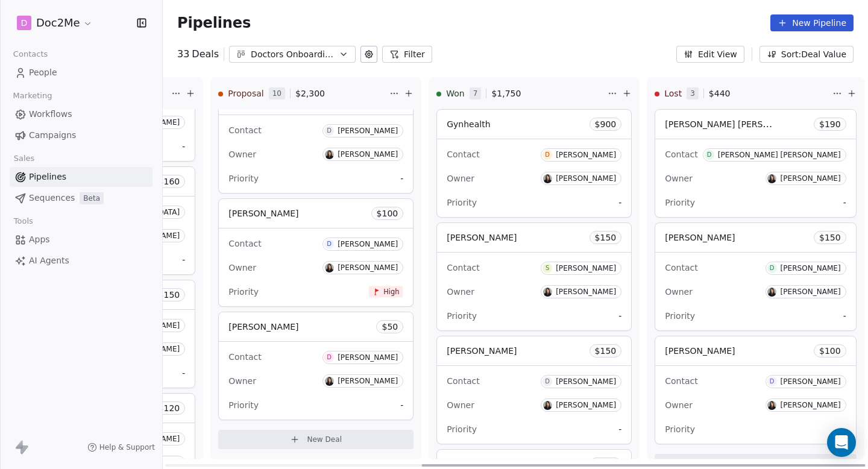 The image size is (868, 469). I want to click on div: S, so click(548, 268).